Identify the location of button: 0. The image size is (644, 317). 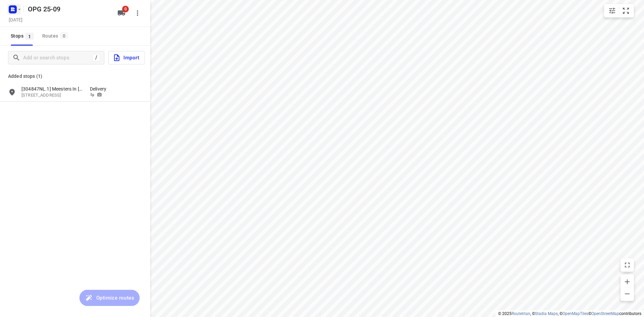
(121, 13).